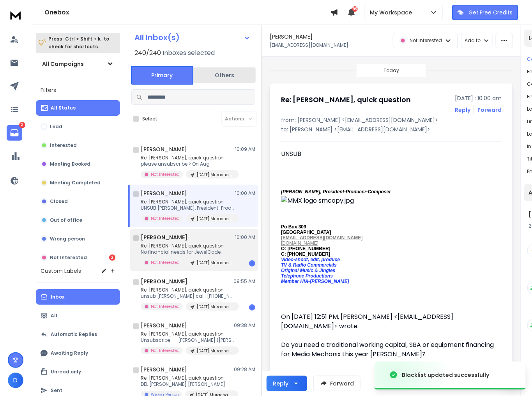  I want to click on p: Unread only, so click(66, 372).